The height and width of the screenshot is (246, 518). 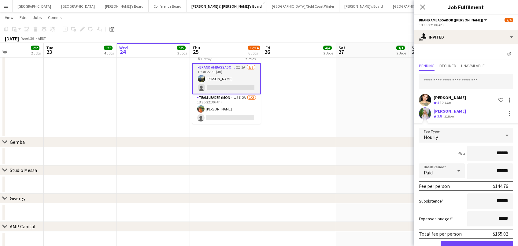 What do you see at coordinates (182, 53) in the screenshot?
I see `div: 3 Jobs` at bounding box center [182, 53].